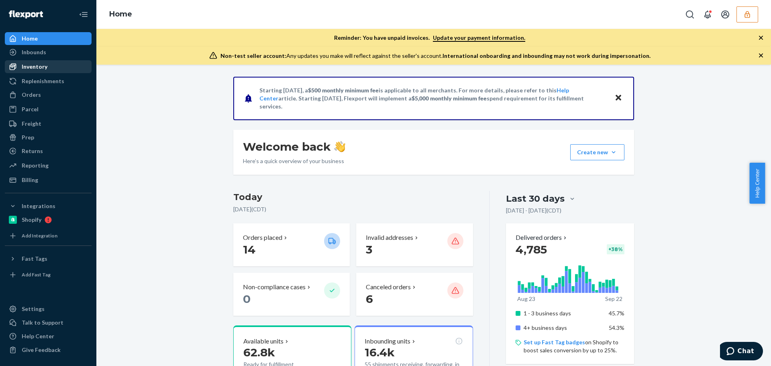  I want to click on a: Prep, so click(48, 137).